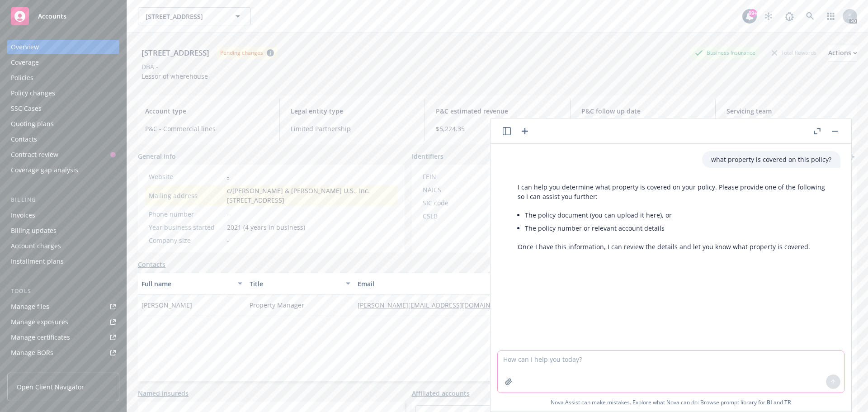  I want to click on a: Billing updates, so click(63, 231).